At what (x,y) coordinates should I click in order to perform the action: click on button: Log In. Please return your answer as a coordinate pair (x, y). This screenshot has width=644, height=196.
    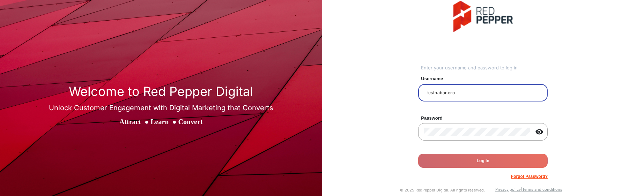
    Looking at the image, I should click on (482, 161).